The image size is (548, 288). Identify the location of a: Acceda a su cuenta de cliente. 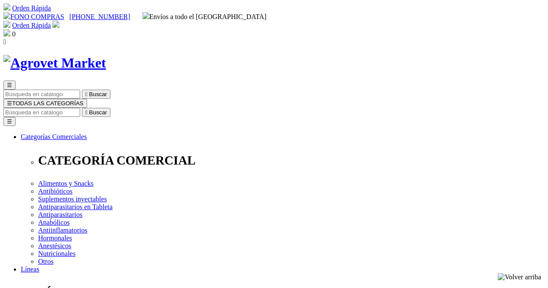
(56, 25).